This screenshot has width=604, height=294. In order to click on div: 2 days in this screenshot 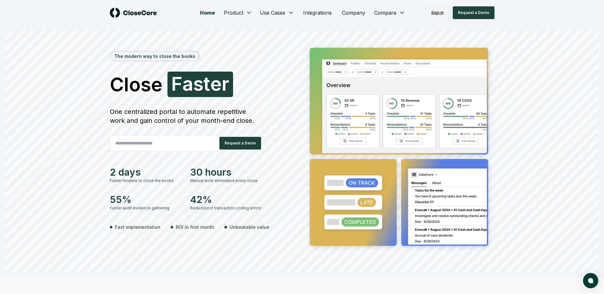, I will do `click(146, 172)`.